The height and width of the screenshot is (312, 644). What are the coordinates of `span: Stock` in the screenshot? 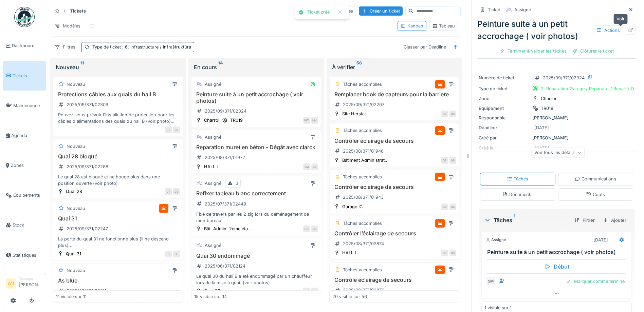 It's located at (28, 225).